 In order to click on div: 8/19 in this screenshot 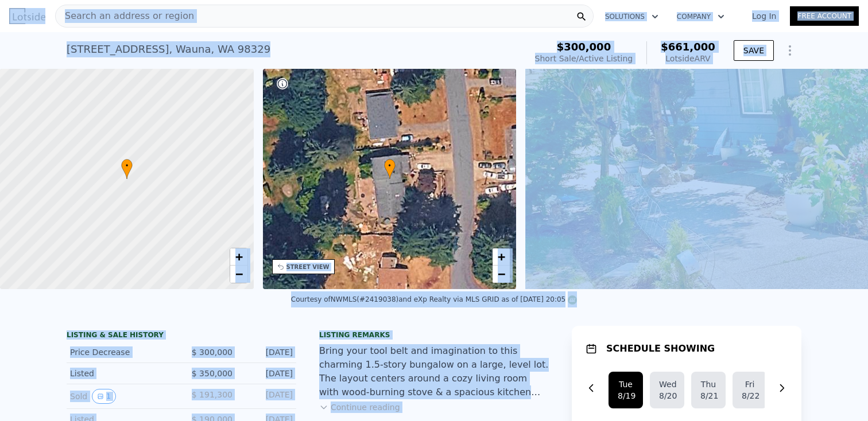, I will do `click(626, 396)`.